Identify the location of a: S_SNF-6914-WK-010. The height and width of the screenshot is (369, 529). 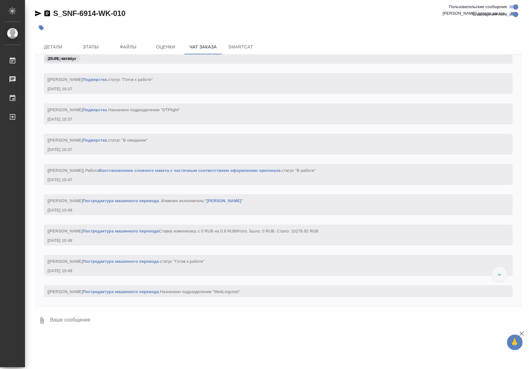
(89, 13).